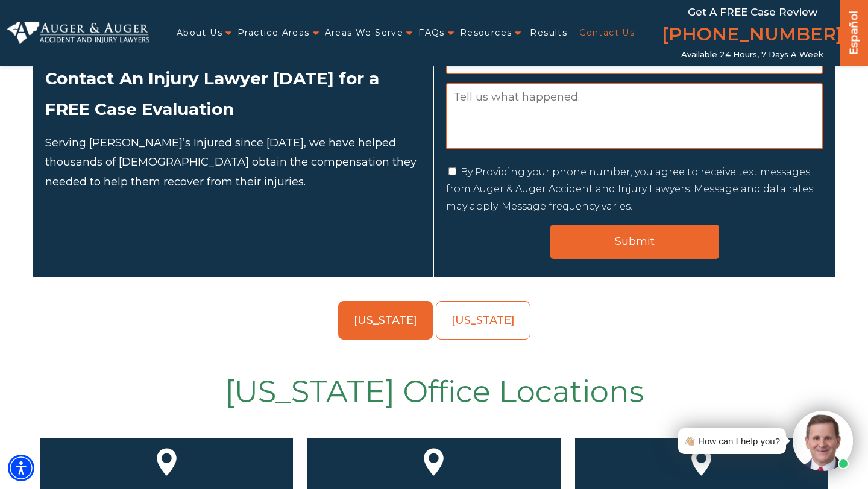 This screenshot has height=489, width=868. Describe the element at coordinates (431, 33) in the screenshot. I see `a: FAQs` at that location.